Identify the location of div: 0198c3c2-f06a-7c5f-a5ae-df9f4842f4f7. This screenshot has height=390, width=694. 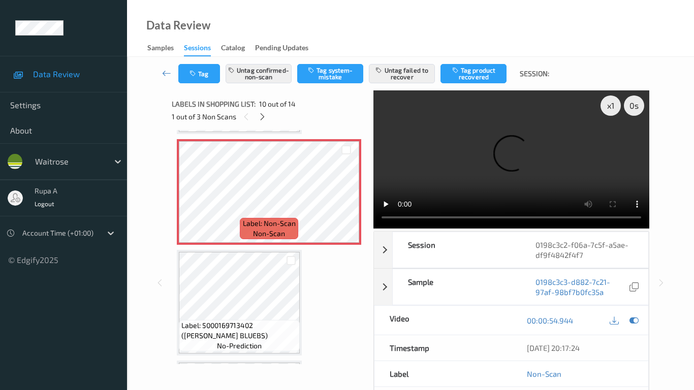
(584, 250).